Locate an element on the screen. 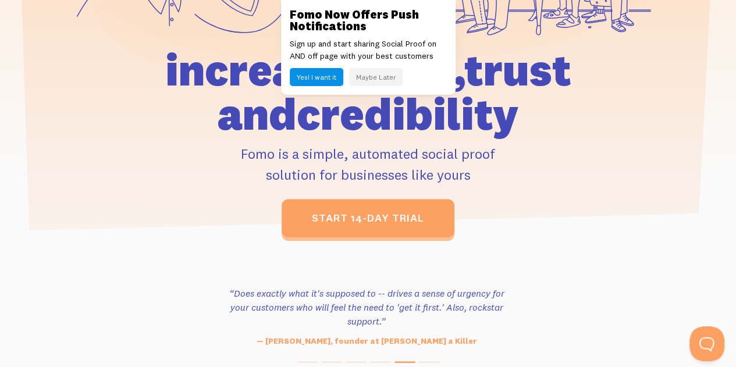 The image size is (736, 367). h1: increase sales, trust and credibility is located at coordinates (368, 92).